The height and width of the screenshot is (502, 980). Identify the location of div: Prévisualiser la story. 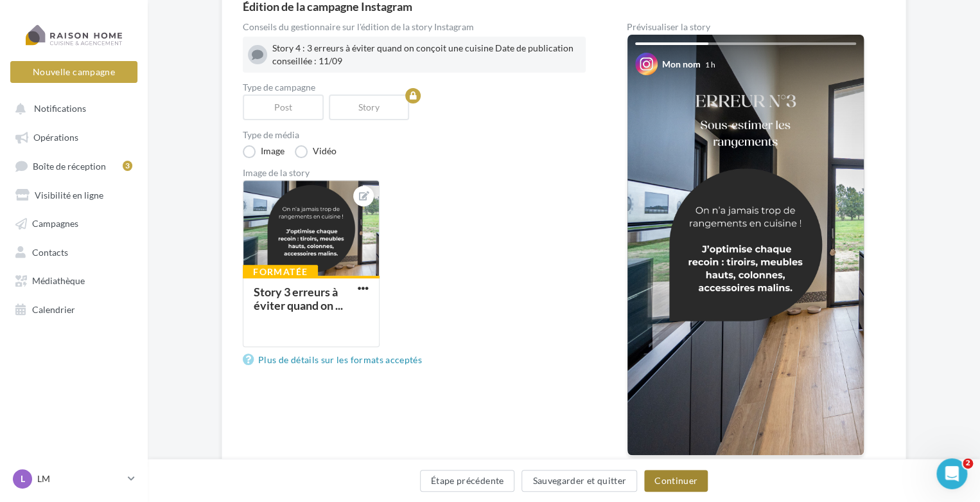
(746, 27).